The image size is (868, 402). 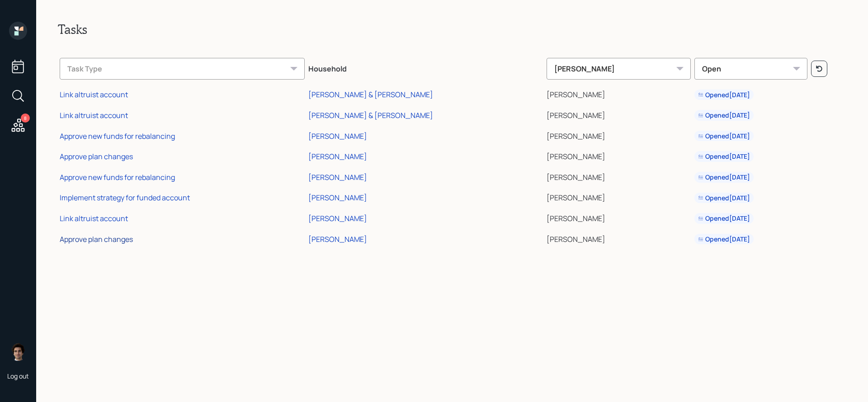 I want to click on div: Open, so click(x=750, y=68).